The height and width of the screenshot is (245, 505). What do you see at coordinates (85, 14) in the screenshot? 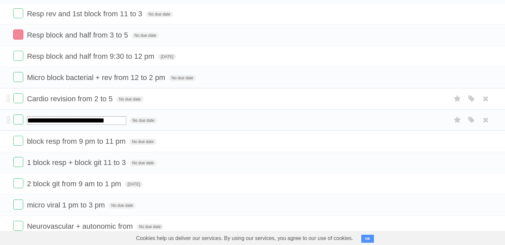
I see `span: Resp rev and 1st block from 11 to 3` at bounding box center [85, 14].